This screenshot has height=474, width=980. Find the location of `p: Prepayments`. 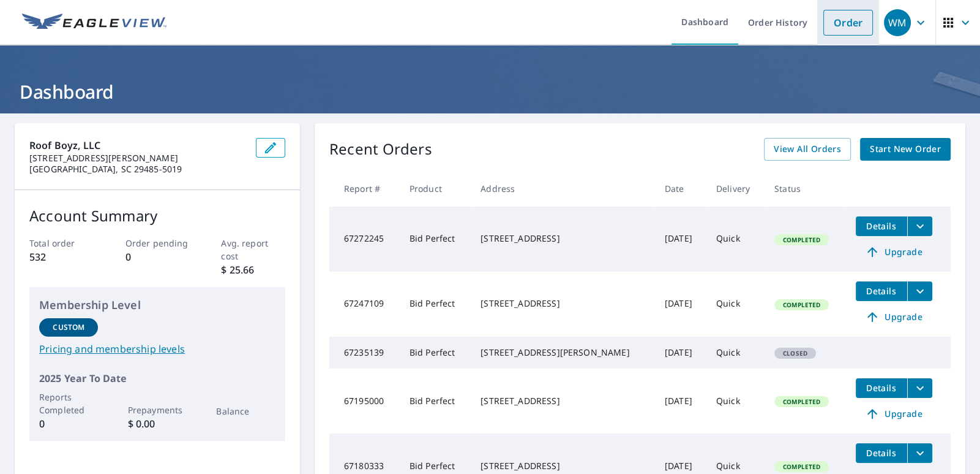

p: Prepayments is located at coordinates (157, 409).